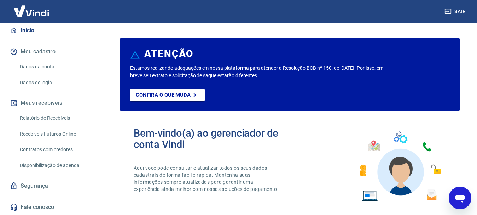 The image size is (477, 215). What do you see at coordinates (31, 11) in the screenshot?
I see `img: Vindi` at bounding box center [31, 11].